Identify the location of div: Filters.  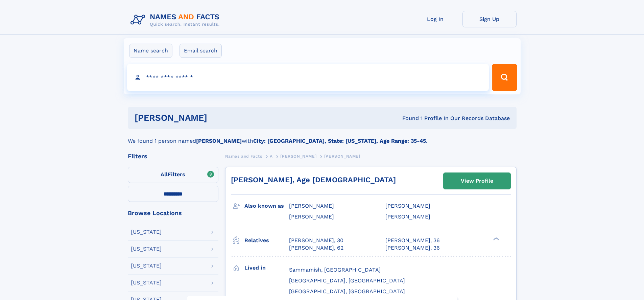
(173, 156).